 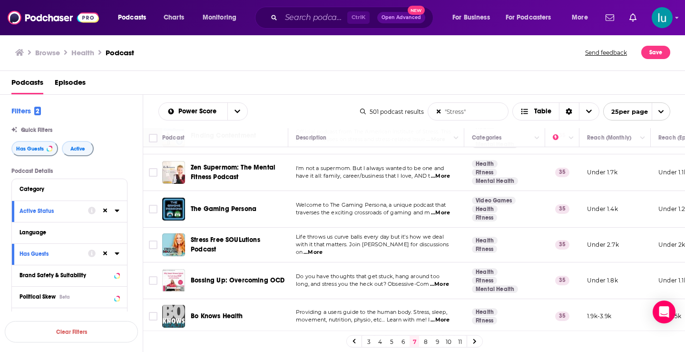 What do you see at coordinates (174, 172) in the screenshot?
I see `a: Zen Supermom: The Mental Fitness Podcast` at bounding box center [174, 172].